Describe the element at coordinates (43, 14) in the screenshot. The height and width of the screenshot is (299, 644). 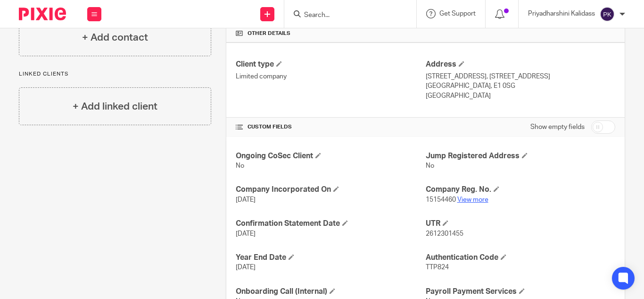
I see `img: Pixie` at that location.